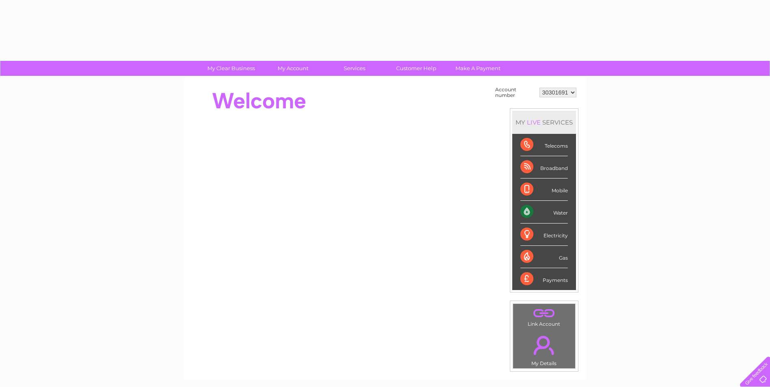 This screenshot has width=770, height=387. Describe the element at coordinates (544, 349) in the screenshot. I see `td: My Details` at that location.